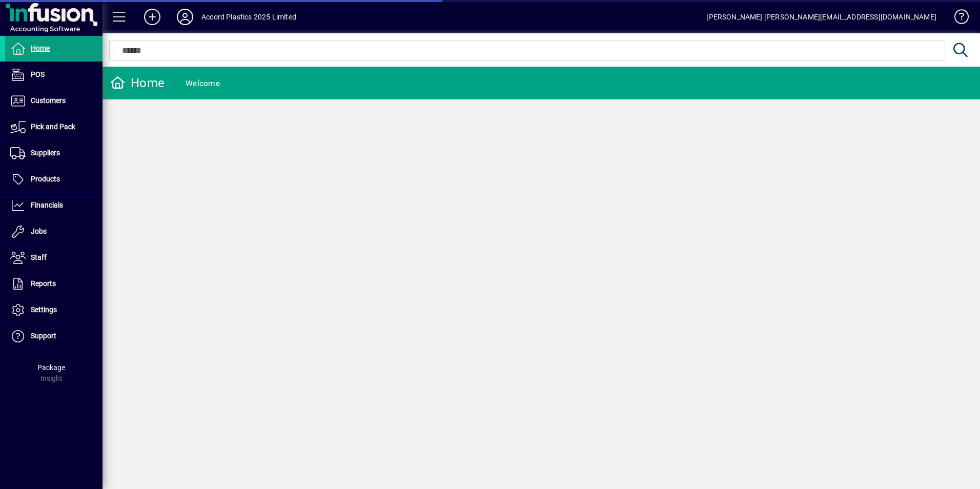  I want to click on a: Support, so click(54, 336).